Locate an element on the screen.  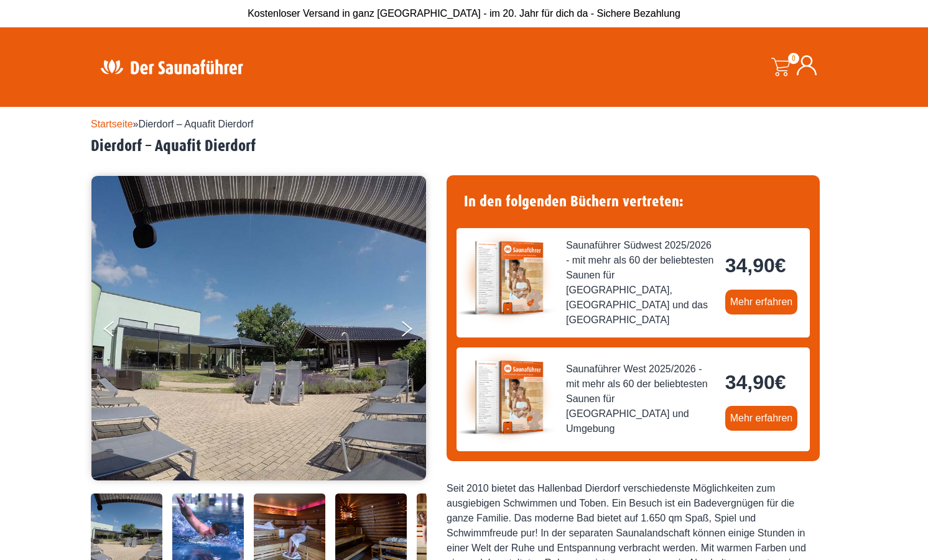
button: Next is located at coordinates (414, 331).